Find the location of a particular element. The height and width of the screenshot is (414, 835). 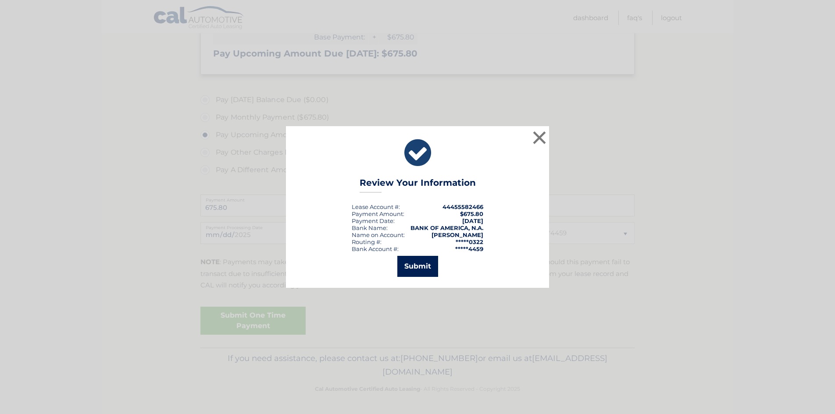

div: Bank Name: is located at coordinates (370, 228).